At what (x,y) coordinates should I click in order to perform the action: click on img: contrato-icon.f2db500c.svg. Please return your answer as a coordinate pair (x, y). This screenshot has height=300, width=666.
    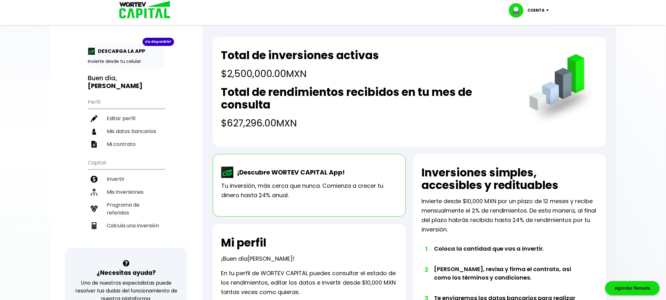
    Looking at the image, I should click on (94, 144).